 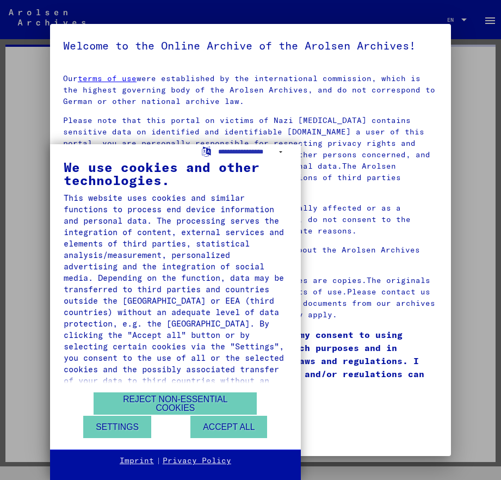 I want to click on button: Accept all, so click(x=228, y=426).